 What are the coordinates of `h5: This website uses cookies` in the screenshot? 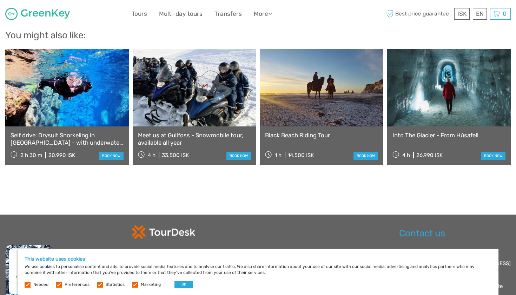 It's located at (258, 259).